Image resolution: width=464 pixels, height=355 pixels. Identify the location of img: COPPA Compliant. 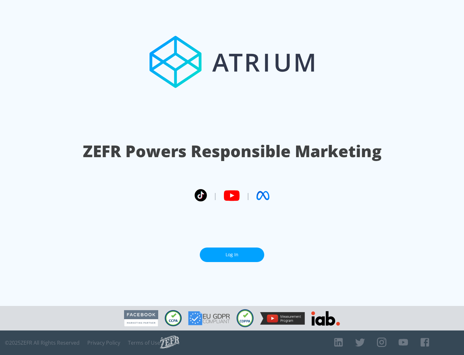
(245, 318).